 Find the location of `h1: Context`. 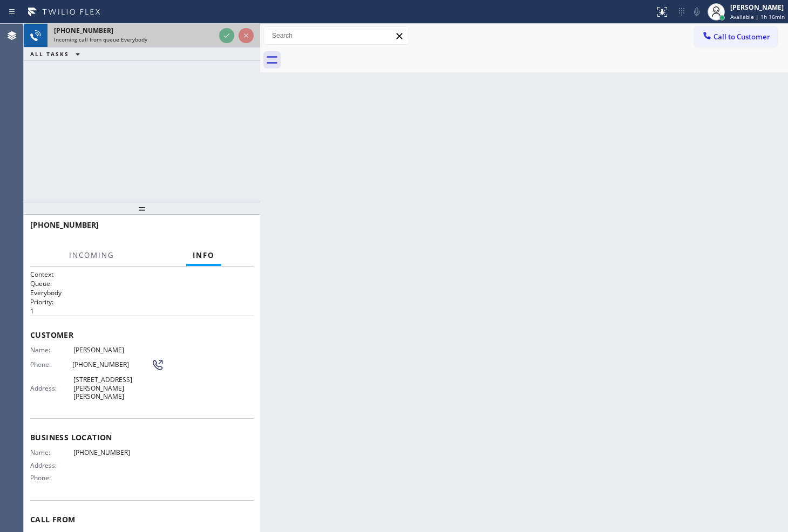

h1: Context is located at coordinates (142, 274).